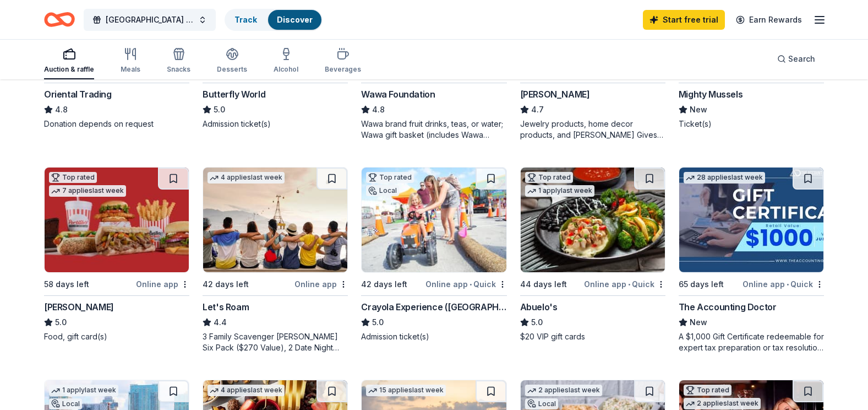 This screenshot has height=410, width=868. I want to click on button: TrackDiscover, so click(273, 20).